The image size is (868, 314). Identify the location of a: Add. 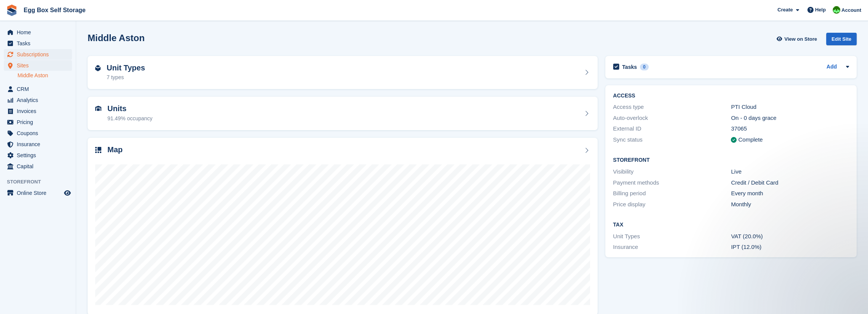
(831, 67).